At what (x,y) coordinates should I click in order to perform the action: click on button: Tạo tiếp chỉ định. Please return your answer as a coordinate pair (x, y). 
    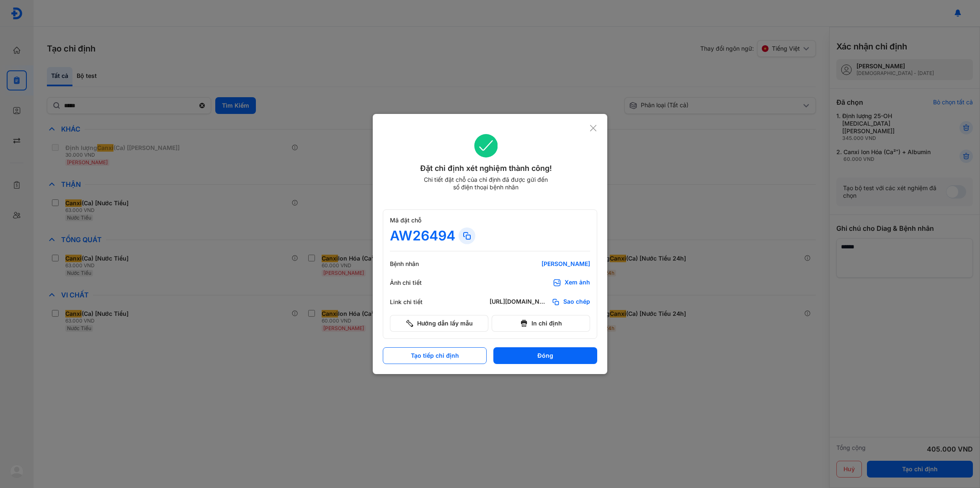
    Looking at the image, I should click on (435, 355).